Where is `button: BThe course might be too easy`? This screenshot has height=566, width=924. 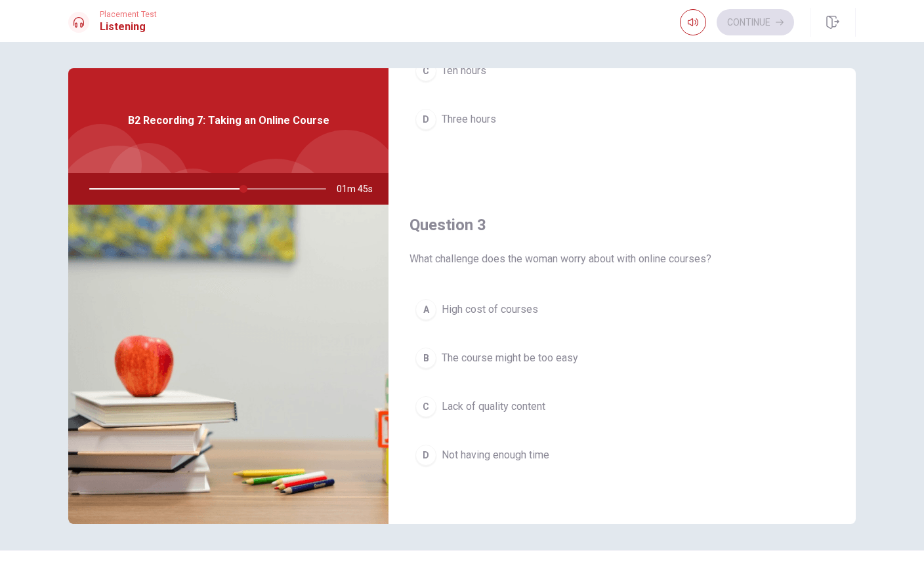 button: BThe course might be too easy is located at coordinates (622, 358).